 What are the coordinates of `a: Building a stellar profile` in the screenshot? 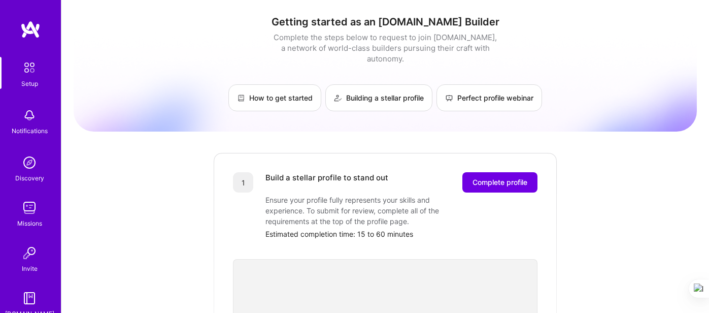 It's located at (379, 97).